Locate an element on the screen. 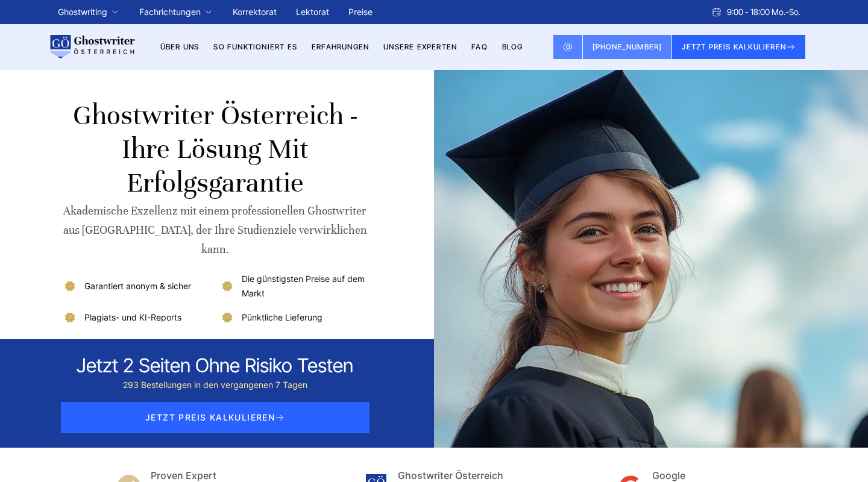 This screenshot has height=482, width=868. a: Preise is located at coordinates (361, 12).